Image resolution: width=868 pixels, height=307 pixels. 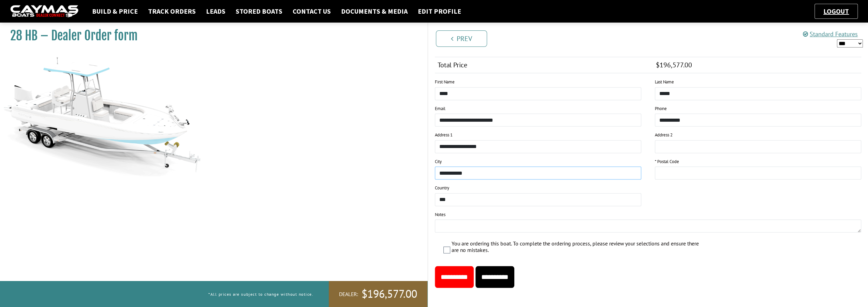 I want to click on a: Track Orders, so click(x=172, y=12).